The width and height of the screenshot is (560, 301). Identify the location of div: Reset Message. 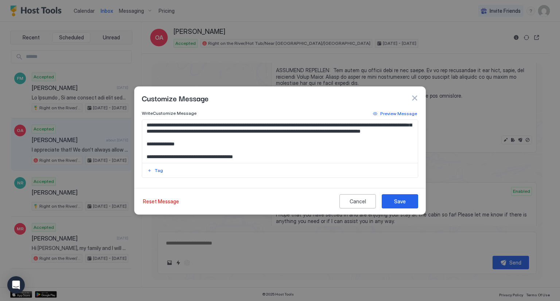
(161, 201).